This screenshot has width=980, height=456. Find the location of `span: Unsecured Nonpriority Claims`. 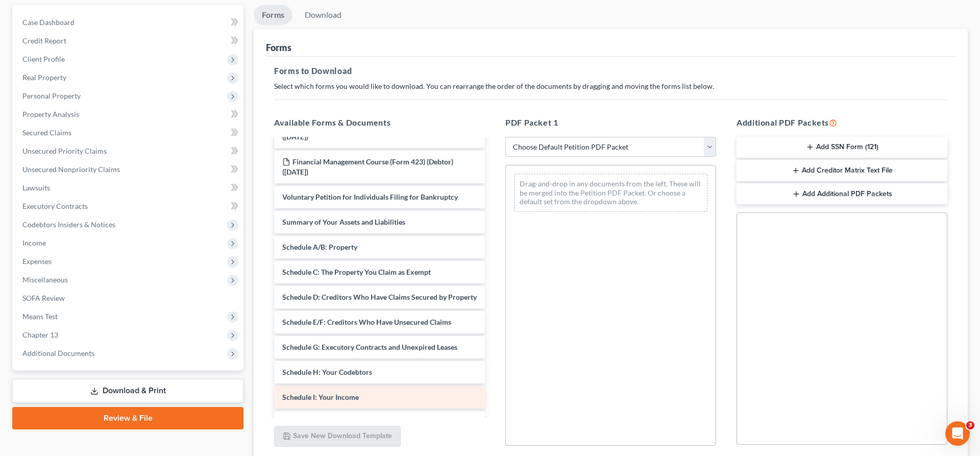

span: Unsecured Nonpriority Claims is located at coordinates (71, 169).